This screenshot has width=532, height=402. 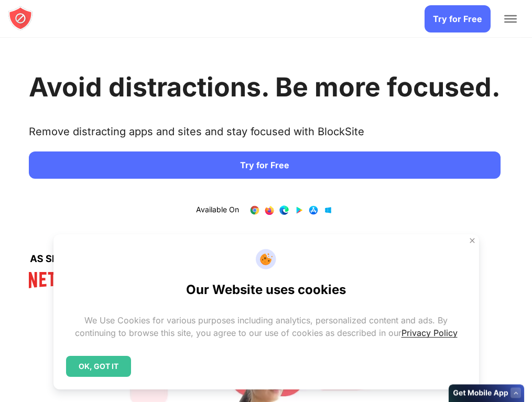 I want to click on a: blocksite logo, so click(x=21, y=19).